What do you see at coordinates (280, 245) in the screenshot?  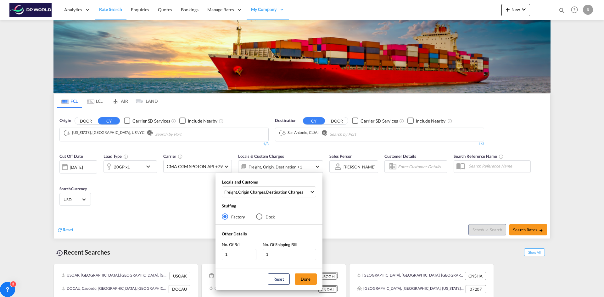 I see `span: No. Of Shipping Bill` at bounding box center [280, 245].